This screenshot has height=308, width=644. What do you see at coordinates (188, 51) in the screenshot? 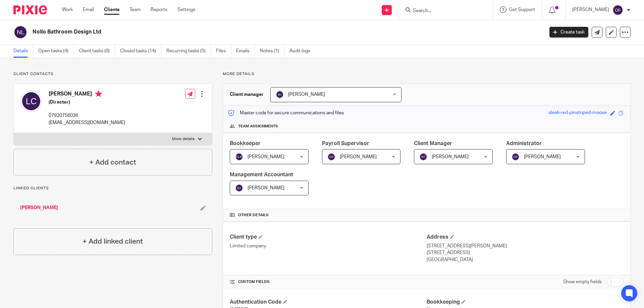
I see `a: Recurring tasks (5)` at bounding box center [188, 51].